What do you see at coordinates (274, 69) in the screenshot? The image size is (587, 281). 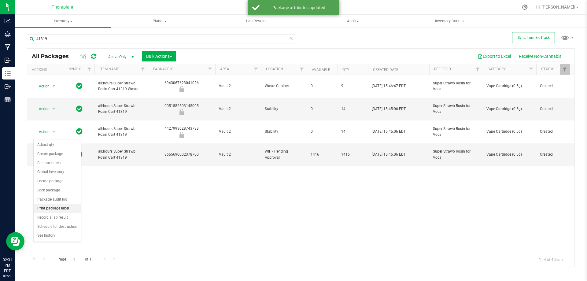 I see `a: Location` at bounding box center [274, 69].